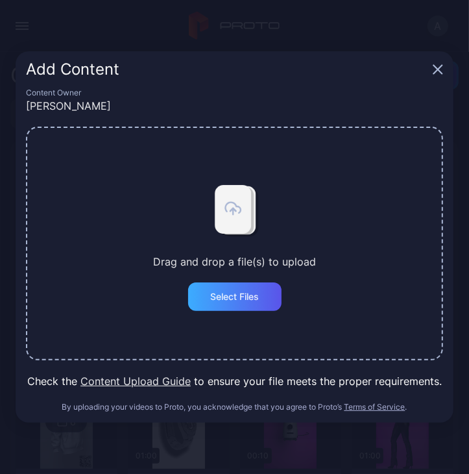 The image size is (469, 474). I want to click on div: Select Files, so click(234, 296).